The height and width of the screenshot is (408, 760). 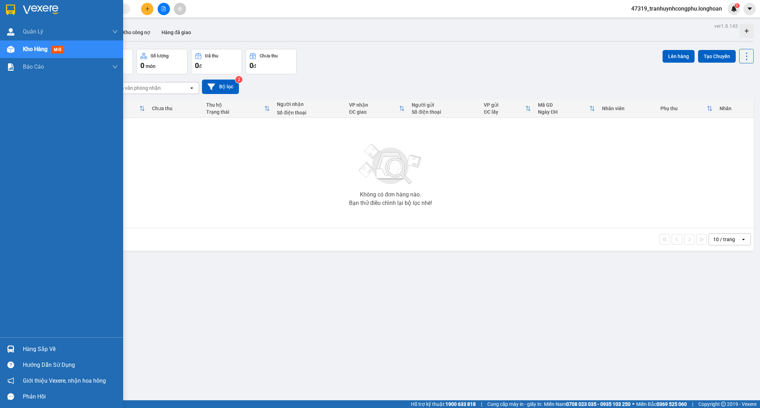 I want to click on span: Miền Bắc, so click(x=661, y=404).